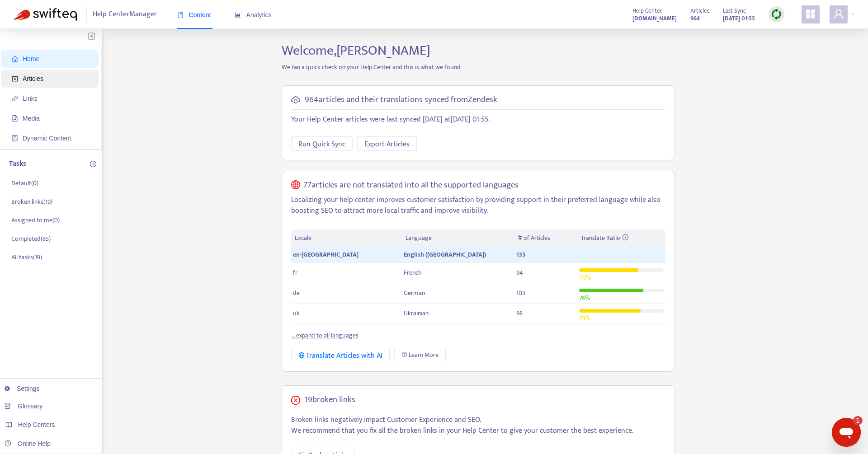  What do you see at coordinates (18, 164) in the screenshot?
I see `p: Tasks` at bounding box center [18, 164].